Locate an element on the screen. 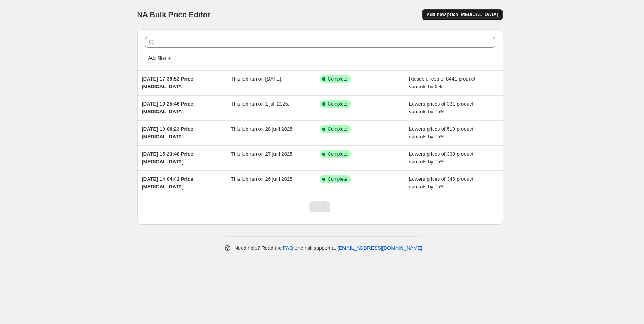  button: Add filter is located at coordinates (160, 58).